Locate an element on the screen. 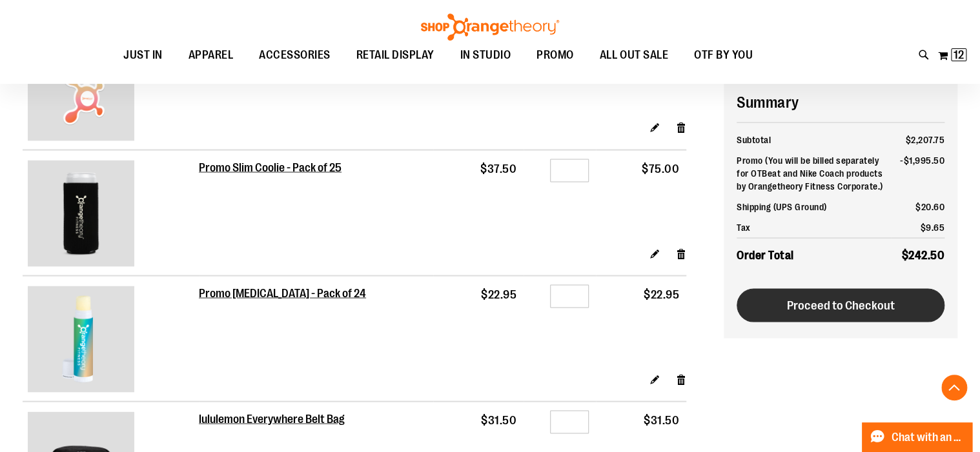 Image resolution: width=980 pixels, height=452 pixels. h2: Summary is located at coordinates (841, 103).